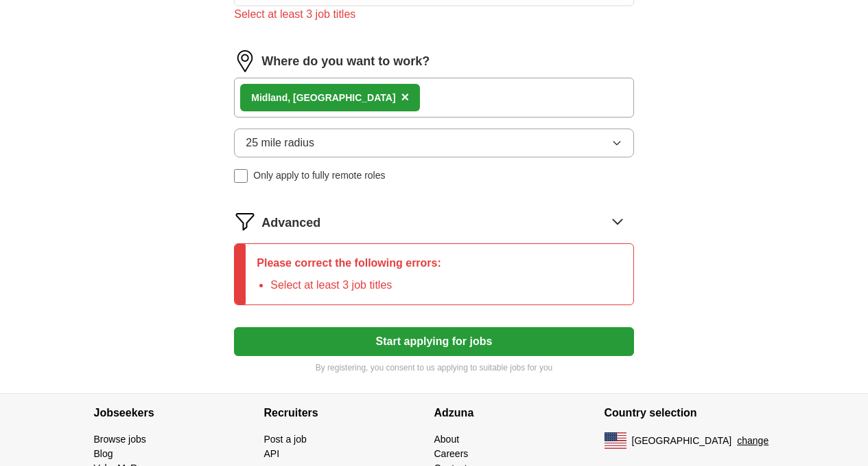 The image size is (868, 466). Describe the element at coordinates (355, 285) in the screenshot. I see `li: Select at least 3 job titles` at that location.